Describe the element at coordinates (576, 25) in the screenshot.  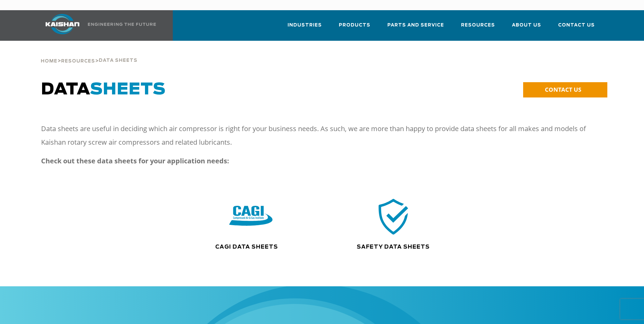
I see `span: Contact Us` at that location.